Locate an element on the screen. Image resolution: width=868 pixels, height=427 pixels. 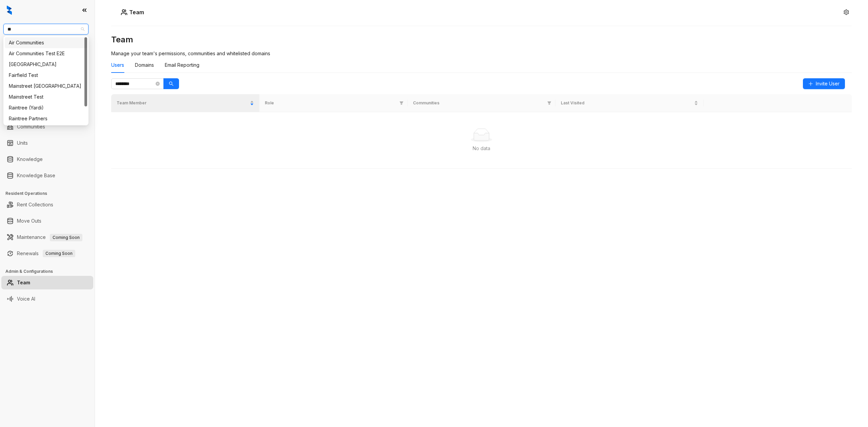
a: Team is located at coordinates (24, 282).